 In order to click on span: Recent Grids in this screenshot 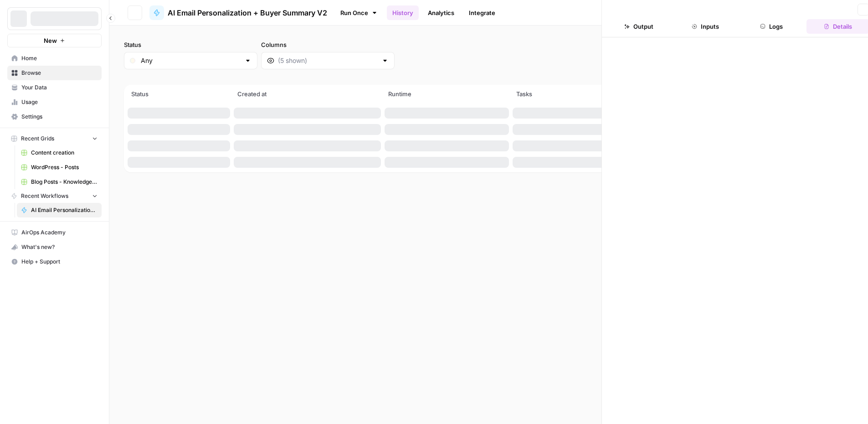, I will do `click(38, 139)`.